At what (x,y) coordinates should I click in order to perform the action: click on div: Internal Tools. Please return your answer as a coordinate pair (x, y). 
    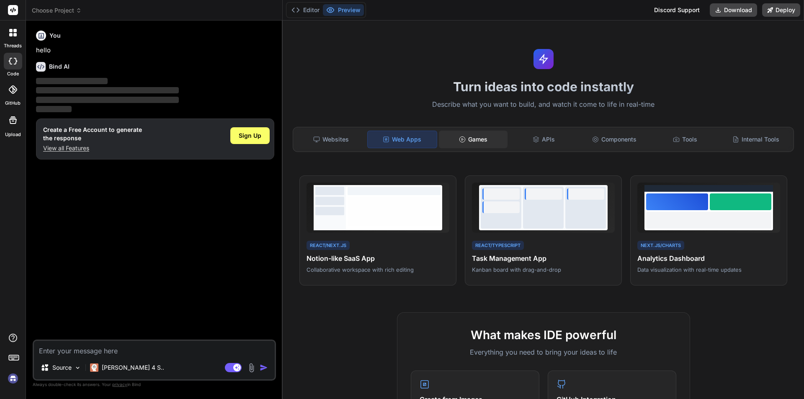
    Looking at the image, I should click on (755, 139).